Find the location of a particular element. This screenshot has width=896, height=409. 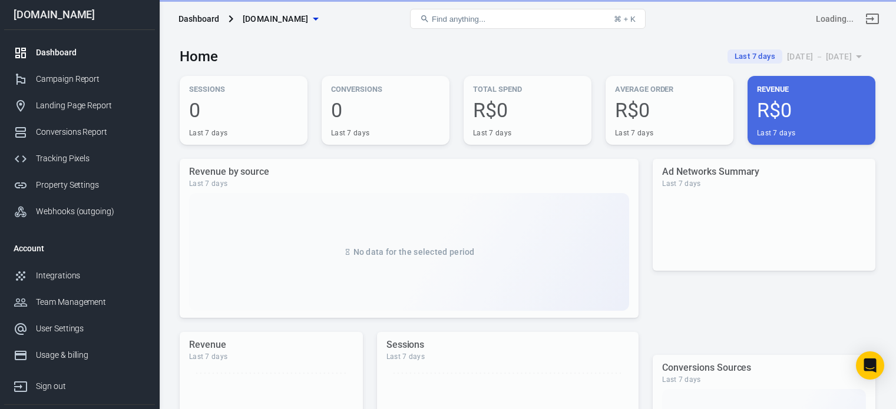

a: Campaign Report is located at coordinates (80, 79).